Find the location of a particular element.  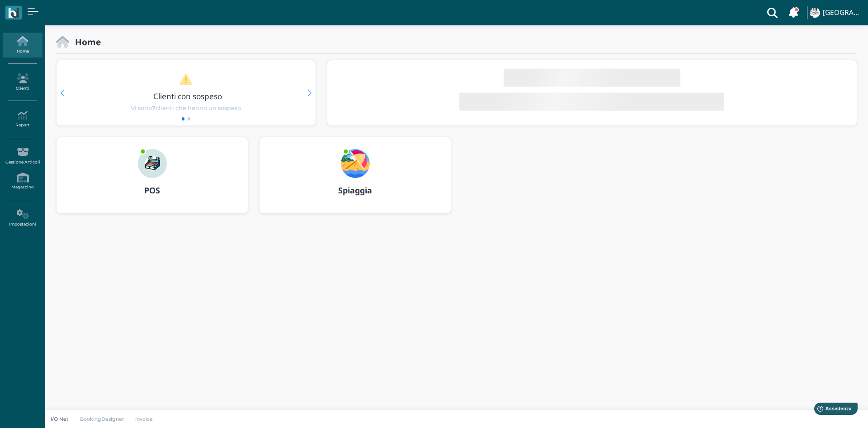

a: Magazzino is located at coordinates (22, 181).